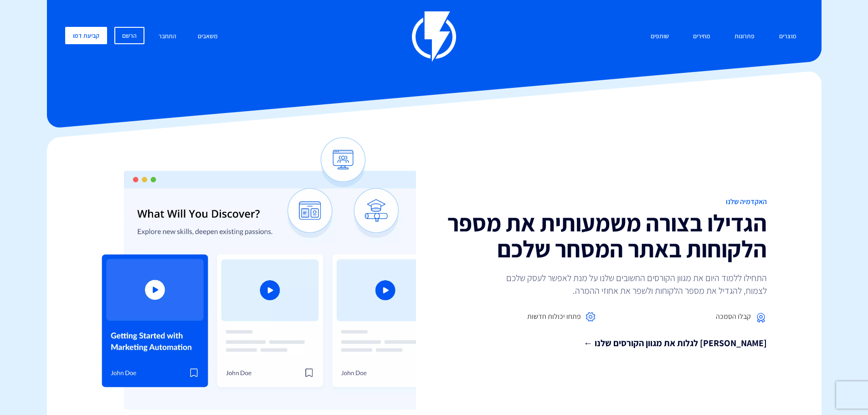 The width and height of the screenshot is (868, 415). What do you see at coordinates (86, 36) in the screenshot?
I see `a: קביעת דמו` at bounding box center [86, 36].